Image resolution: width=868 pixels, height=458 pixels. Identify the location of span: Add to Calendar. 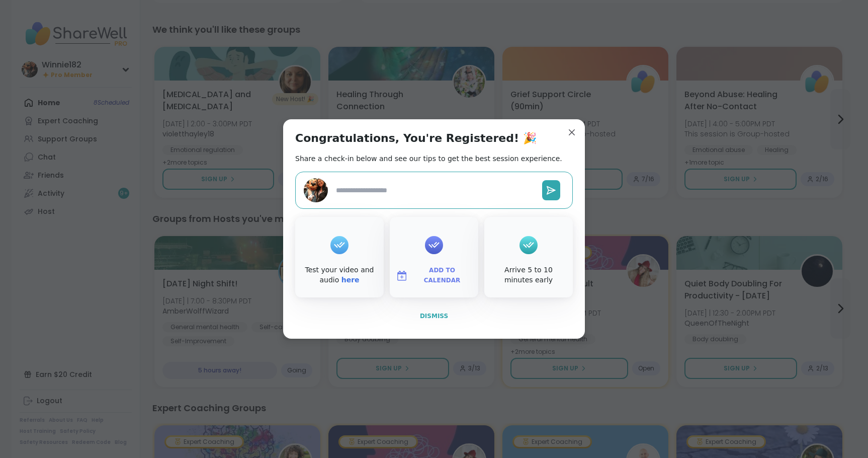
(442, 275).